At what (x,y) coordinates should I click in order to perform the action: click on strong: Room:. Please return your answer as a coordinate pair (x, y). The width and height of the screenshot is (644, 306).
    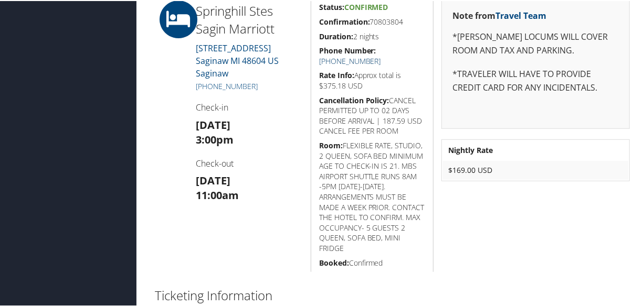
    Looking at the image, I should click on (331, 144).